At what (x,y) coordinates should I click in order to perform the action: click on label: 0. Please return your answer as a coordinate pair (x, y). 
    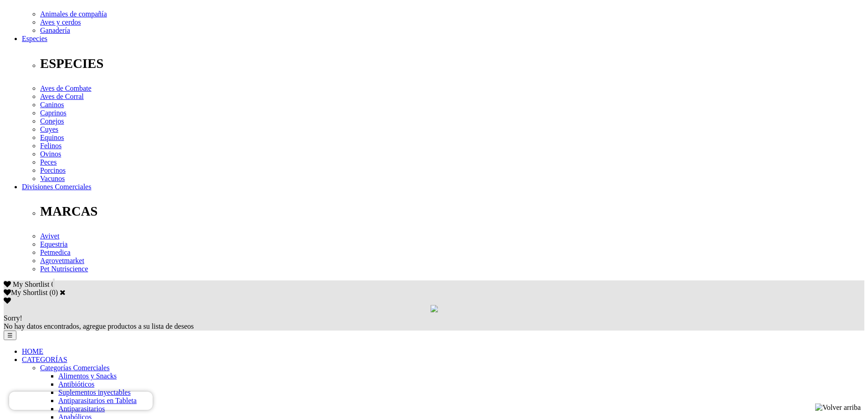
    Looking at the image, I should click on (54, 292).